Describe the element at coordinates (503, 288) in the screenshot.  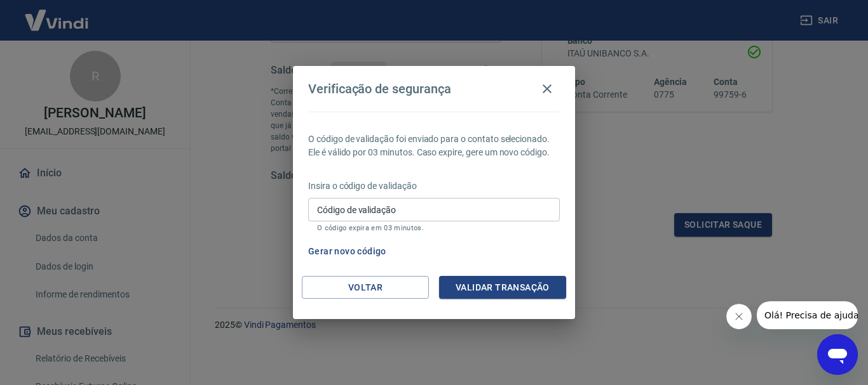
I see `button: Validar transação` at that location.